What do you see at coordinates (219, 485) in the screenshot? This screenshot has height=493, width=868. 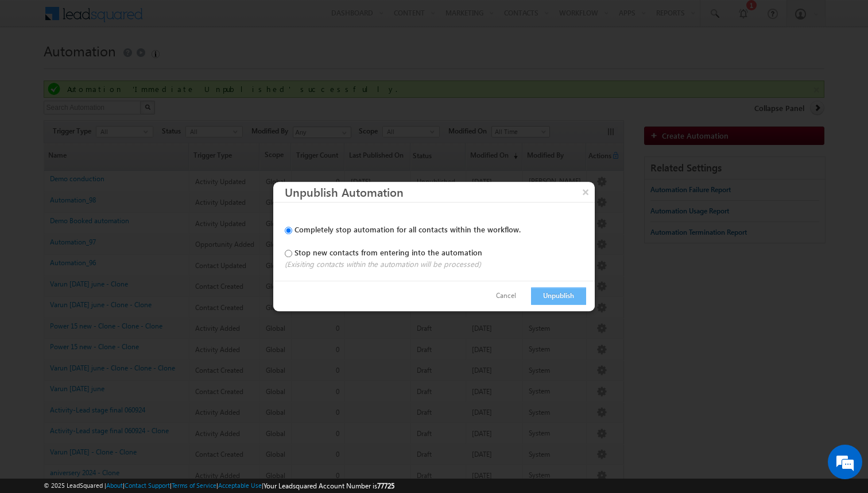 I see `span: © 2025 LeadSquared | | | | |` at bounding box center [219, 485].